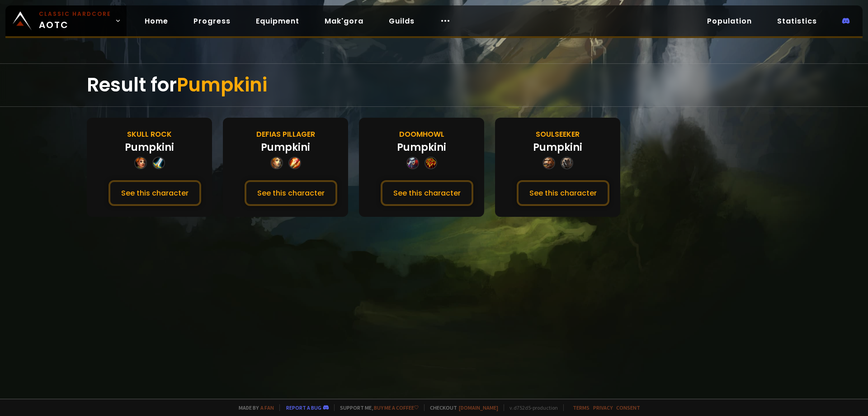 This screenshot has width=868, height=416. Describe the element at coordinates (222, 85) in the screenshot. I see `span: Pumpkini` at that location.